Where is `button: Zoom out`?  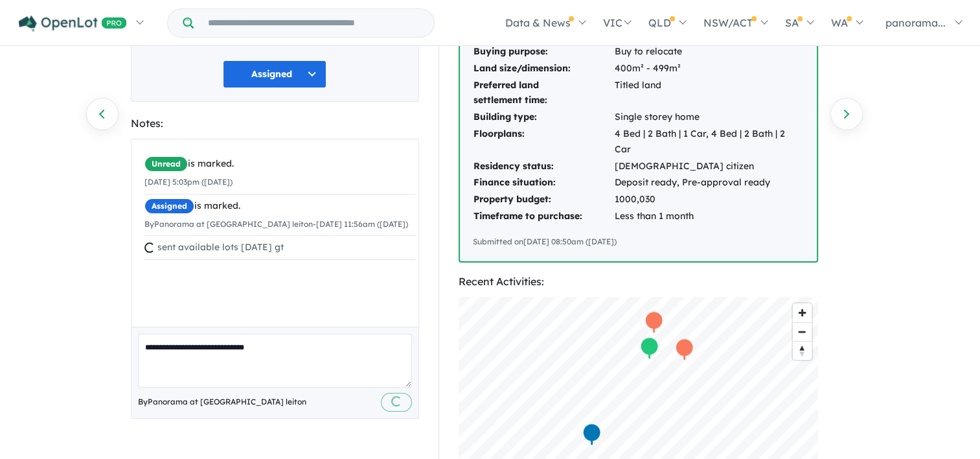
button: Zoom out is located at coordinates (802, 331).